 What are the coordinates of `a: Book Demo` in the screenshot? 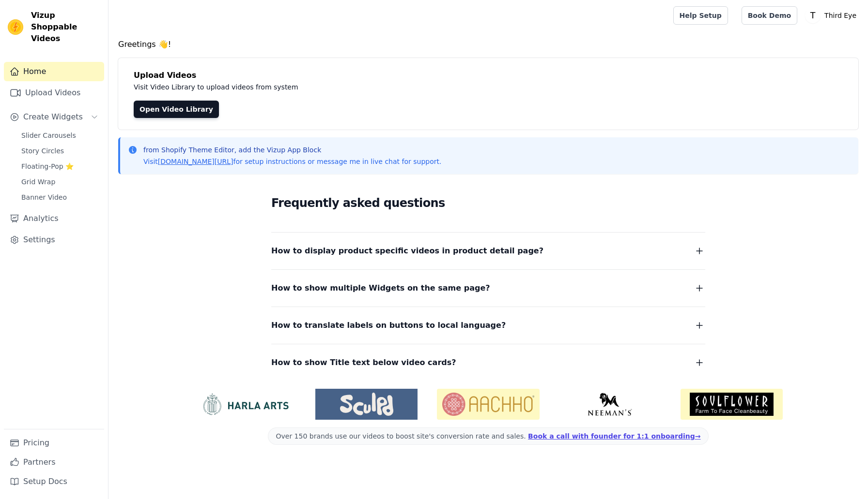 It's located at (769, 15).